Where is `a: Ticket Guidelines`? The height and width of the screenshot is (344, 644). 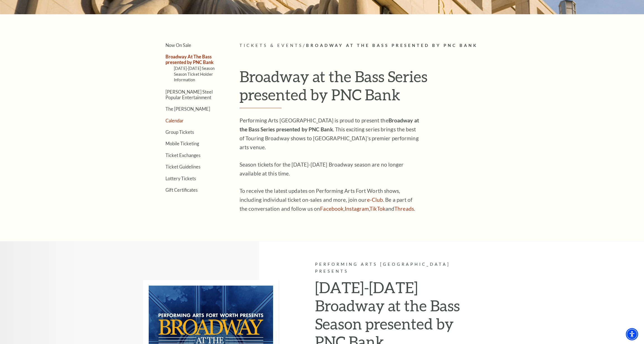
a: Ticket Guidelines is located at coordinates (183, 166).